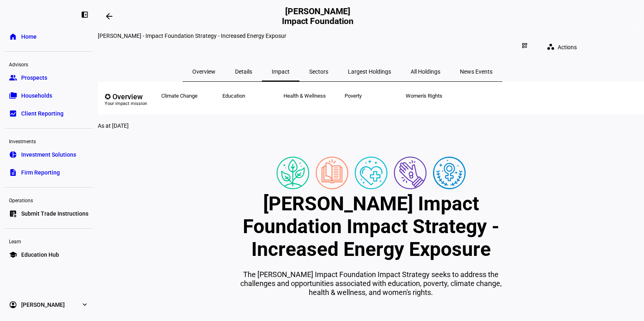 This screenshot has height=321, width=644. I want to click on div: Sorenson - Impact Foundation Strategy - Increased Energy Exposur, so click(342, 36).